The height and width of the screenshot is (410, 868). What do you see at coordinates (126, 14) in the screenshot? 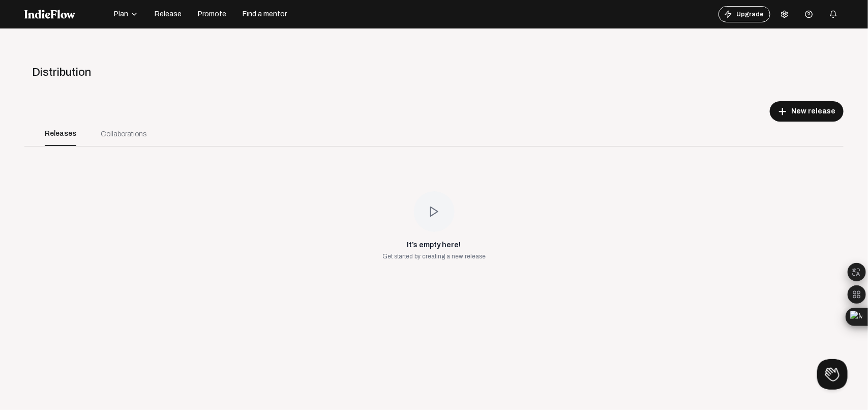
I see `button: Plan` at bounding box center [126, 14].